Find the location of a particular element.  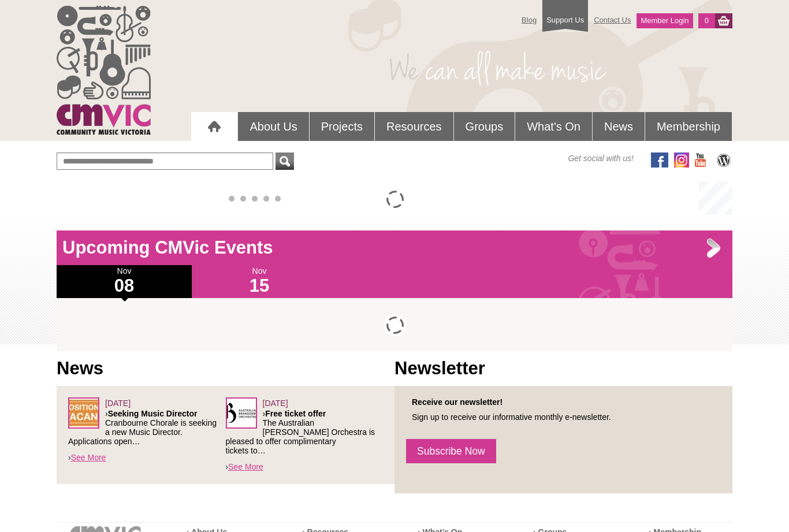

a: News is located at coordinates (619, 126).